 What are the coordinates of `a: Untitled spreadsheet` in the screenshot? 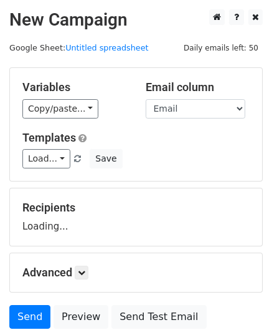 It's located at (107, 47).